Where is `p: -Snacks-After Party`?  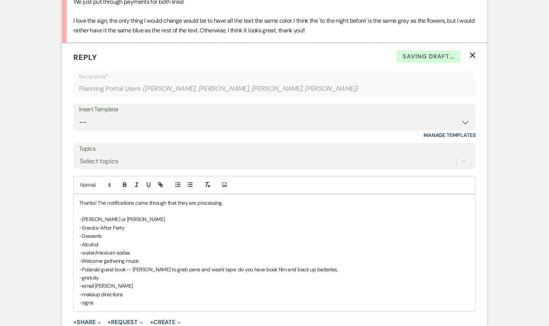 p: -Snacks-After Party is located at coordinates (275, 228).